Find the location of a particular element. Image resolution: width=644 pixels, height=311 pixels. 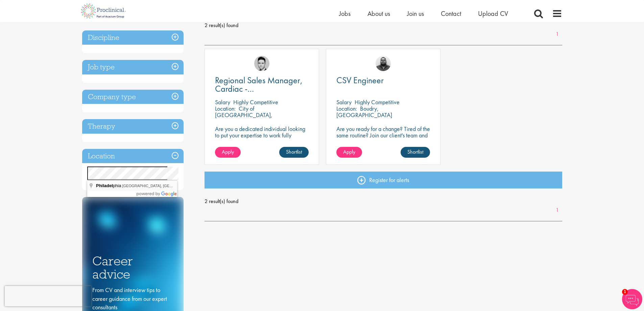

a: Join us is located at coordinates (415, 13).